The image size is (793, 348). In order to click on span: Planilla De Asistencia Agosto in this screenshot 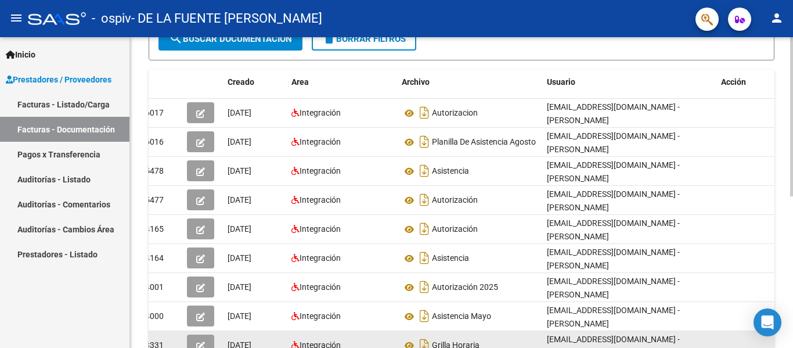, I will do `click(483, 142)`.